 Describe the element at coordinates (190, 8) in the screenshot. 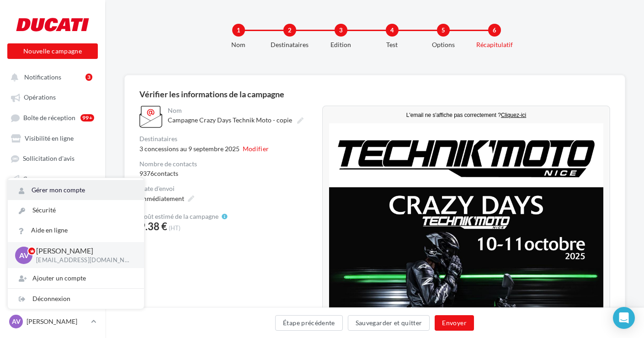

I see `u: Cliquez-ici` at that location.